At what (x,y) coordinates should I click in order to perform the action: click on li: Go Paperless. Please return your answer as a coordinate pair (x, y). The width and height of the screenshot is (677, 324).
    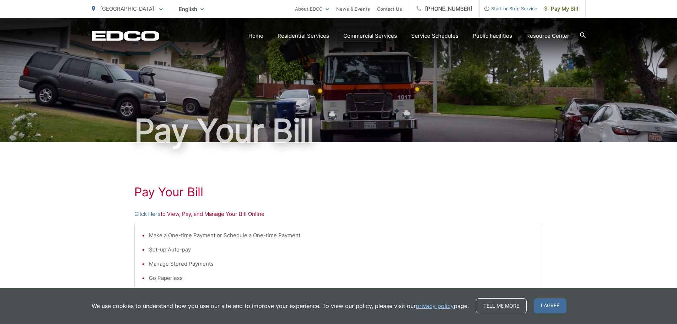
    Looking at the image, I should click on (342, 278).